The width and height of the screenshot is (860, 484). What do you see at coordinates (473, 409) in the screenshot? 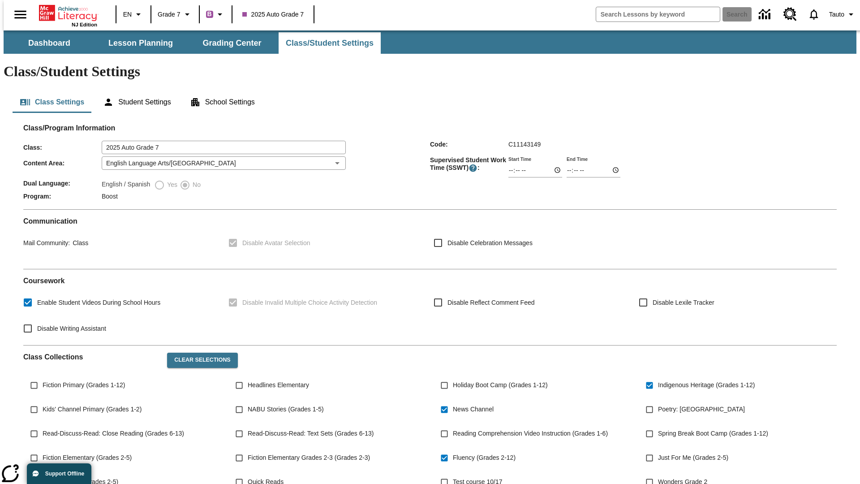
I see `span: News Channel` at bounding box center [473, 409].